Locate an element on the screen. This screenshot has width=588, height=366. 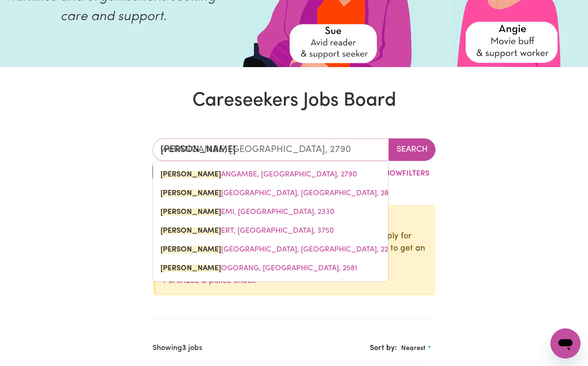
button: Sort search results is located at coordinates (416, 348).